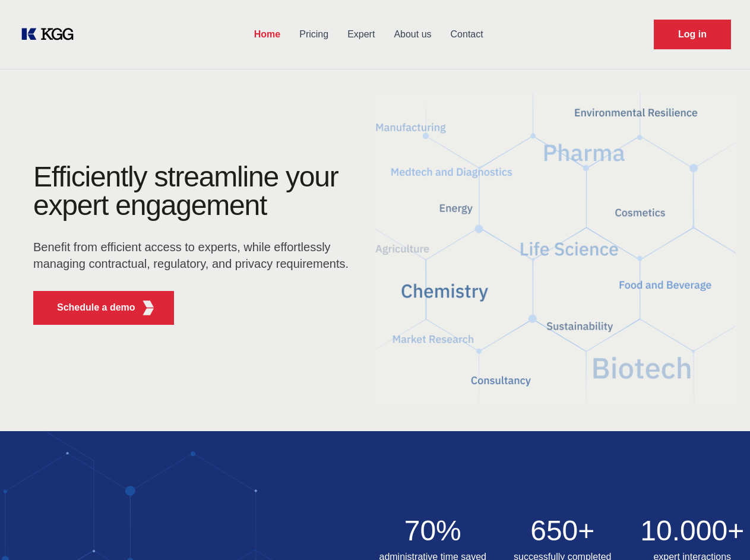 Image resolution: width=750 pixels, height=560 pixels. Describe the element at coordinates (195, 256) in the screenshot. I see `p: Benefit from efficient access to experts, while effortlessly managing contractual, regulatory, an...` at that location.